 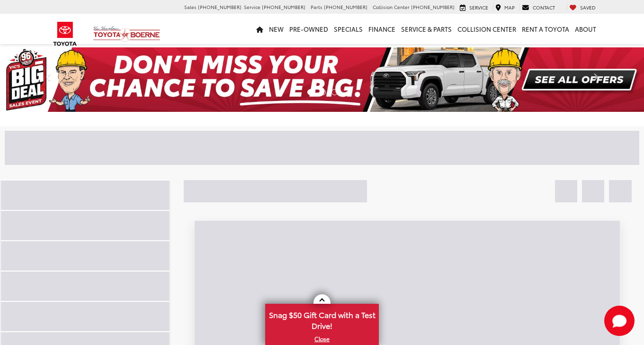 I want to click on a: Contact, so click(x=538, y=8).